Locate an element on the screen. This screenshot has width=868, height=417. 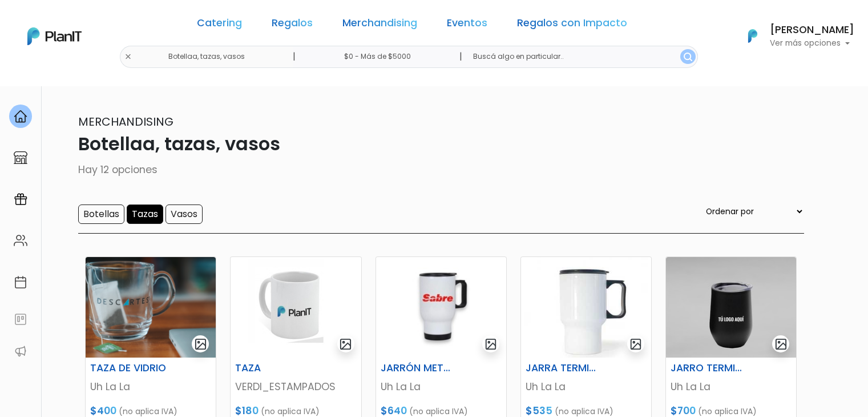
p: Botellaa, tazas, vasos is located at coordinates (435, 144).